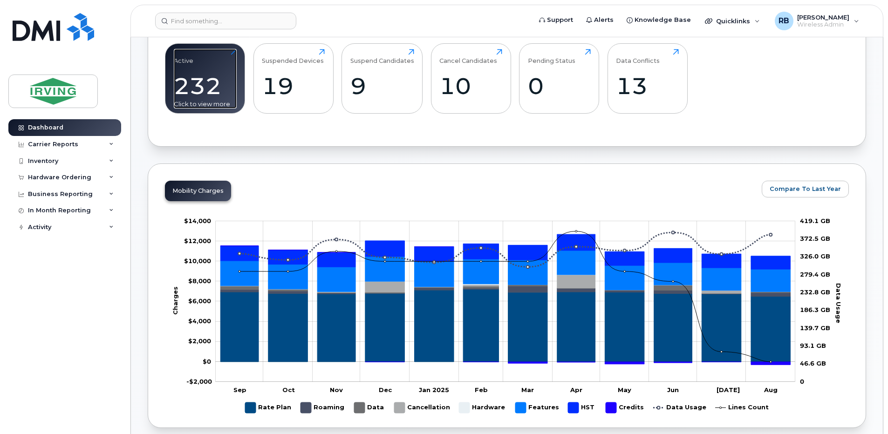 The image size is (888, 434). I want to click on tspan: 326.0 GB, so click(815, 256).